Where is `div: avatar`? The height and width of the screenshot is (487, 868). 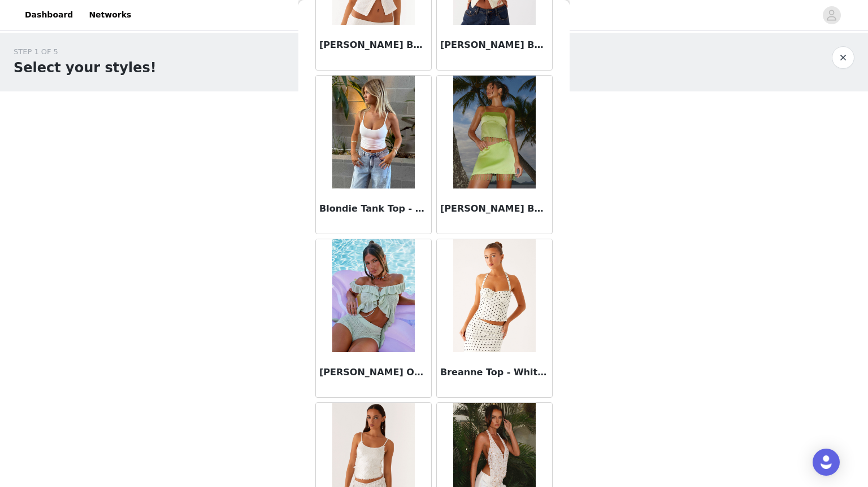 div: avatar is located at coordinates (831, 15).